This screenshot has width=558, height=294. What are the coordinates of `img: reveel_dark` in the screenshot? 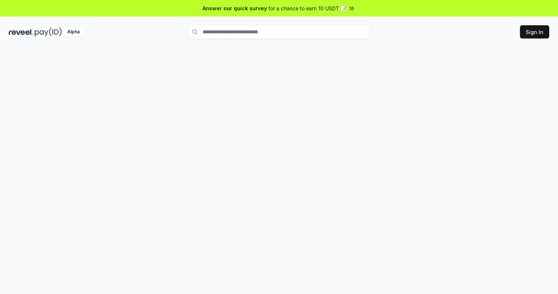 It's located at (21, 32).